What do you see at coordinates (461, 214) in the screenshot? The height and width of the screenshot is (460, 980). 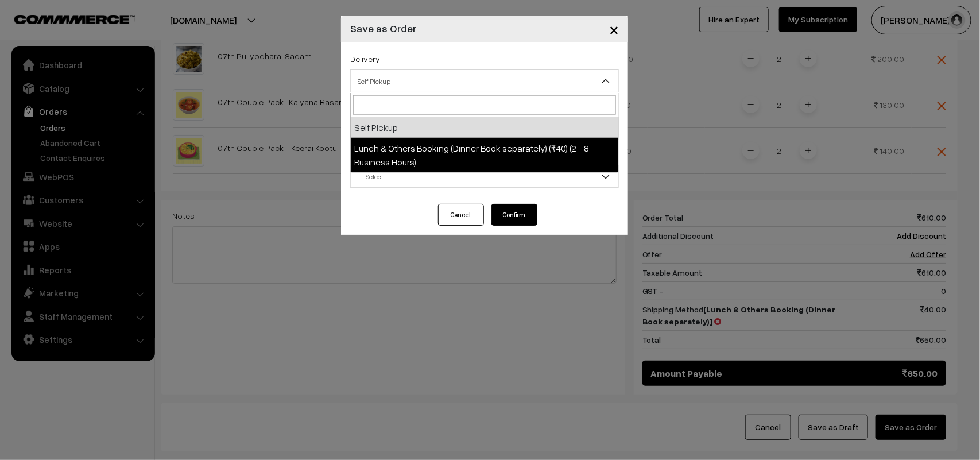 I see `button: Cancel` at bounding box center [461, 214].